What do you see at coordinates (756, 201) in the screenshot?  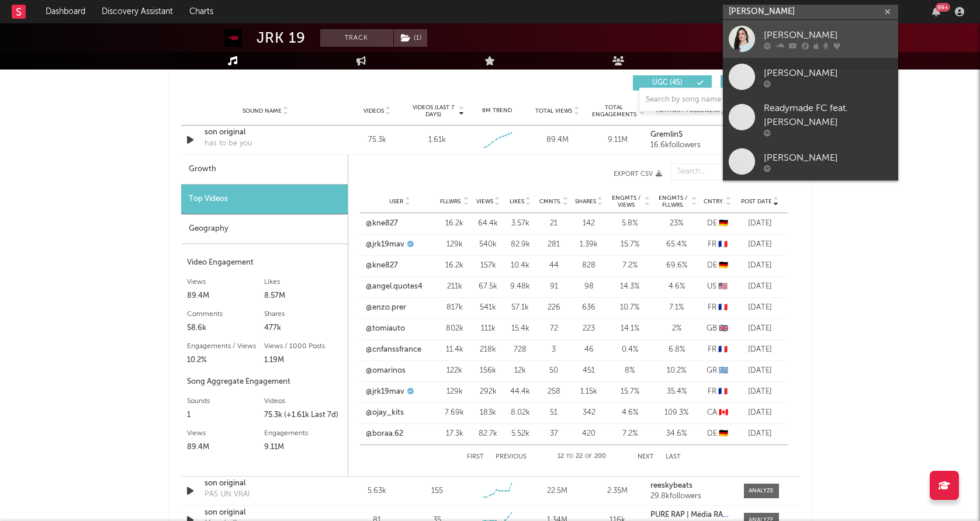 I see `span: Post Date` at bounding box center [756, 201].